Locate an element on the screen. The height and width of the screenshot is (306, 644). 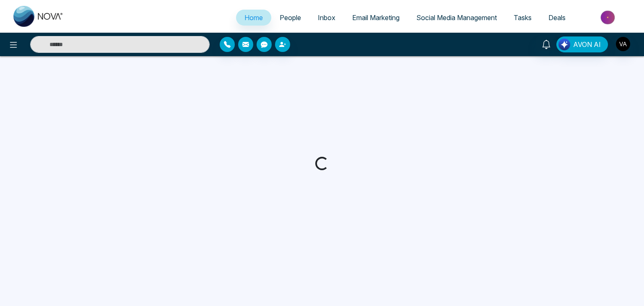
span: Tasks is located at coordinates (523, 18).